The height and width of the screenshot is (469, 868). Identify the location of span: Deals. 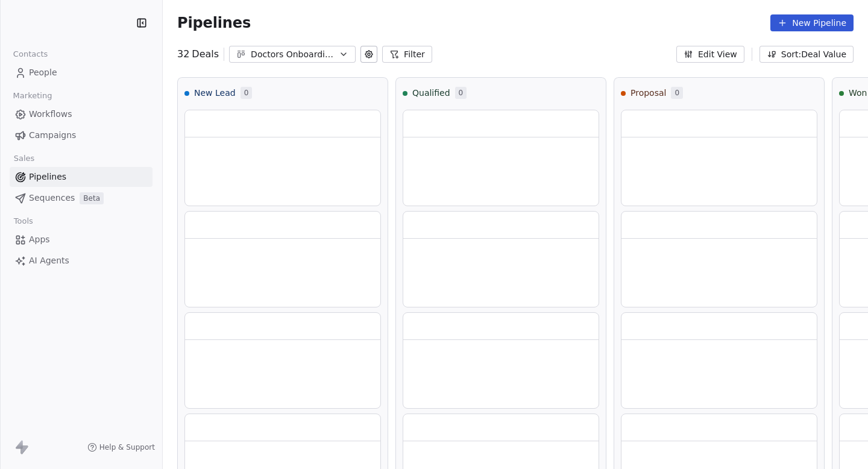
(205, 54).